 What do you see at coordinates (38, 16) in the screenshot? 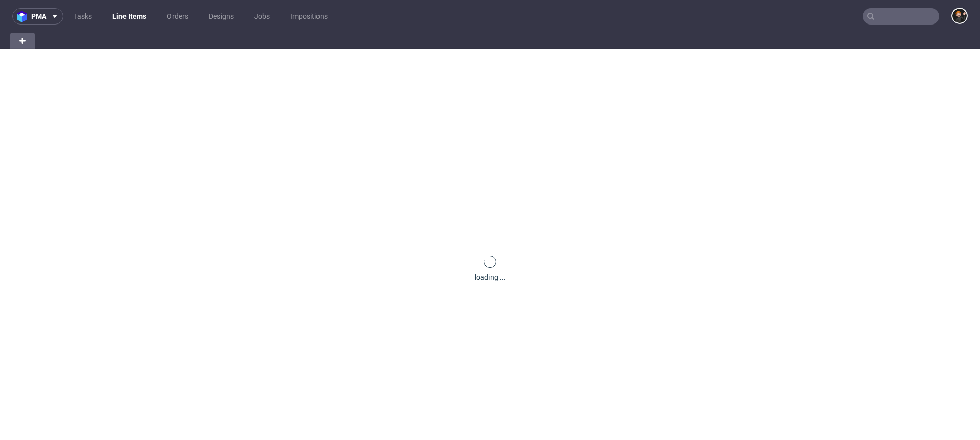
I see `button: pma` at bounding box center [38, 16].